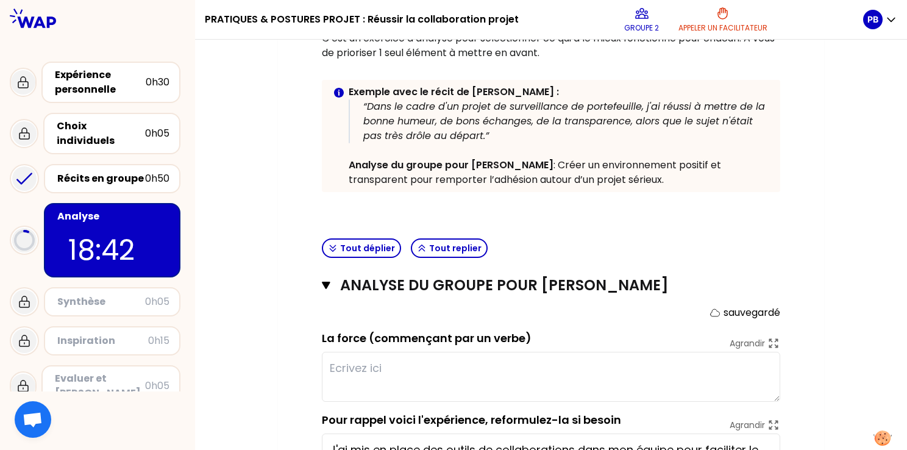 The height and width of the screenshot is (450, 907). Describe the element at coordinates (471, 419) in the screenshot. I see `label: Pour rappel voici l'expérience, reformulez-la si besoin` at that location.